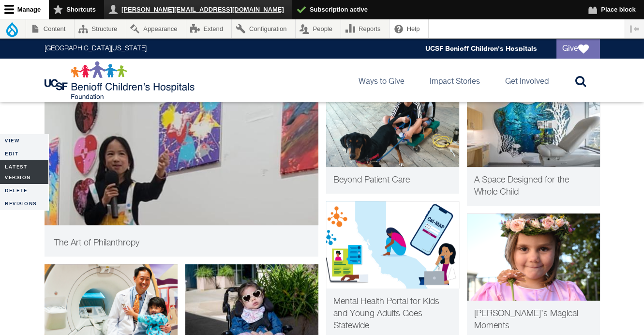 This screenshot has height=335, width=644. I want to click on a: Structure, so click(100, 29).